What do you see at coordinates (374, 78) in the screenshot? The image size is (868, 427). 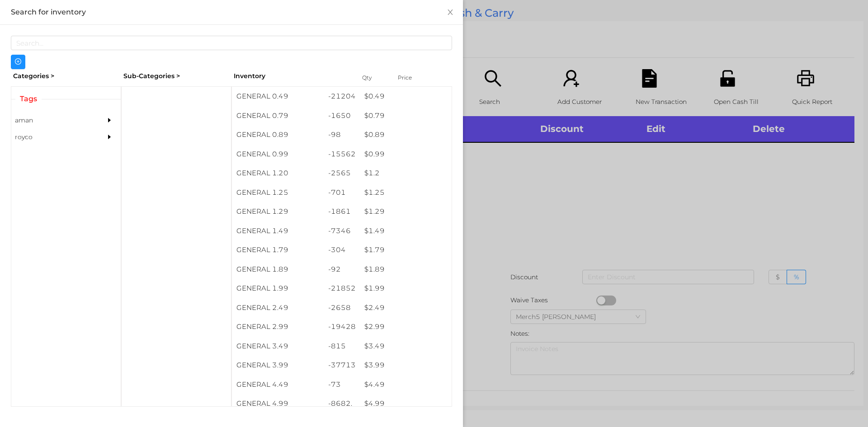 I see `div: Qty` at bounding box center [374, 78].